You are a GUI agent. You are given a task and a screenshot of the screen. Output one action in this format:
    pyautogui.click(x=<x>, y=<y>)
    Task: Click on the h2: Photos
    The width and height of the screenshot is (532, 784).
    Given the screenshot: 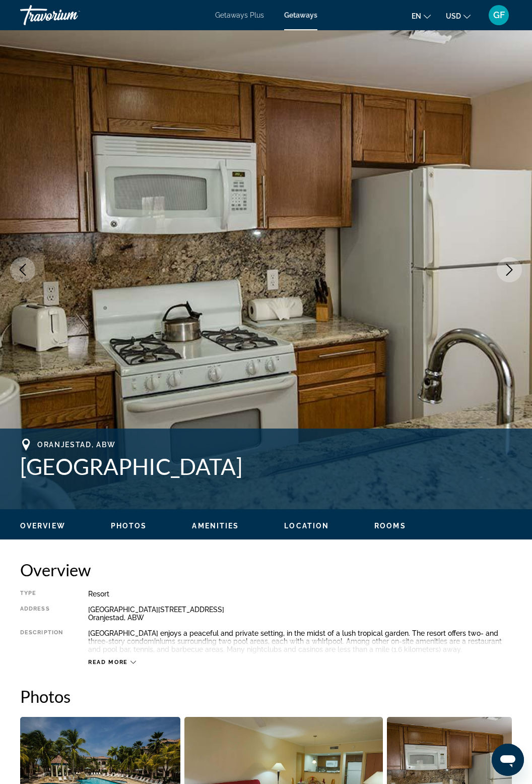 What is the action you would take?
    pyautogui.click(x=266, y=696)
    